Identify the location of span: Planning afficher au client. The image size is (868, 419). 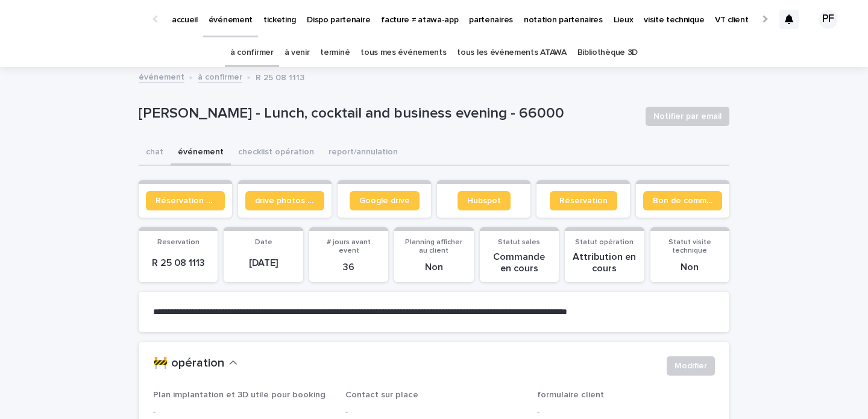
(434, 246).